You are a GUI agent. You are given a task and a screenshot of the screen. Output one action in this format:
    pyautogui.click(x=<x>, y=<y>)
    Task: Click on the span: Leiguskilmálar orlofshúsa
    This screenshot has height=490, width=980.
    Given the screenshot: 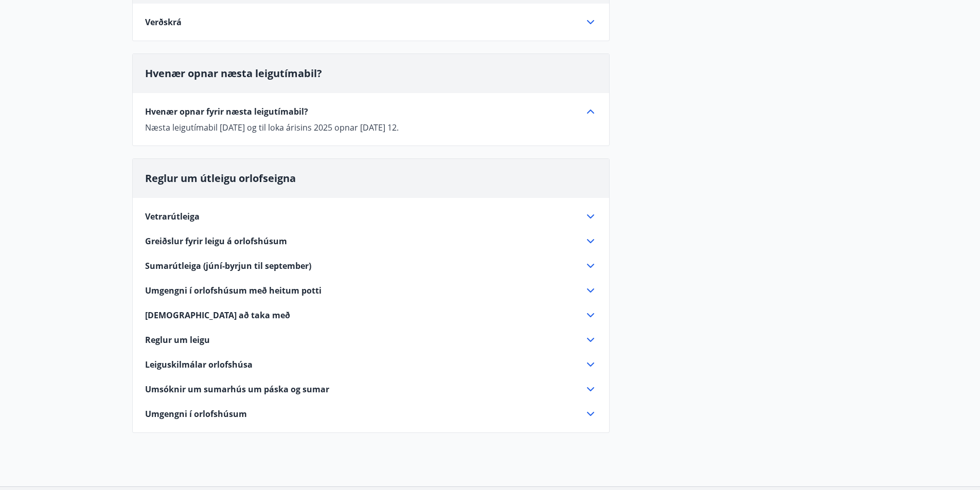 What is the action you would take?
    pyautogui.click(x=198, y=365)
    